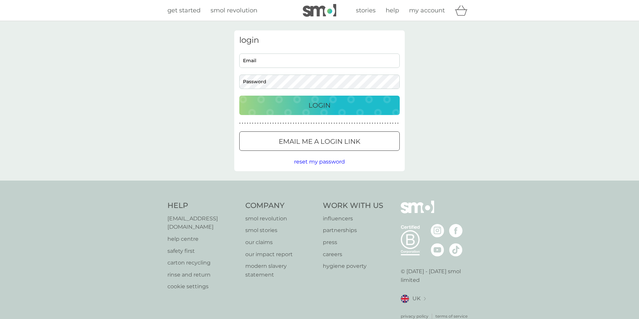 The height and width of the screenshot is (319, 639). I want to click on p: press, so click(353, 242).